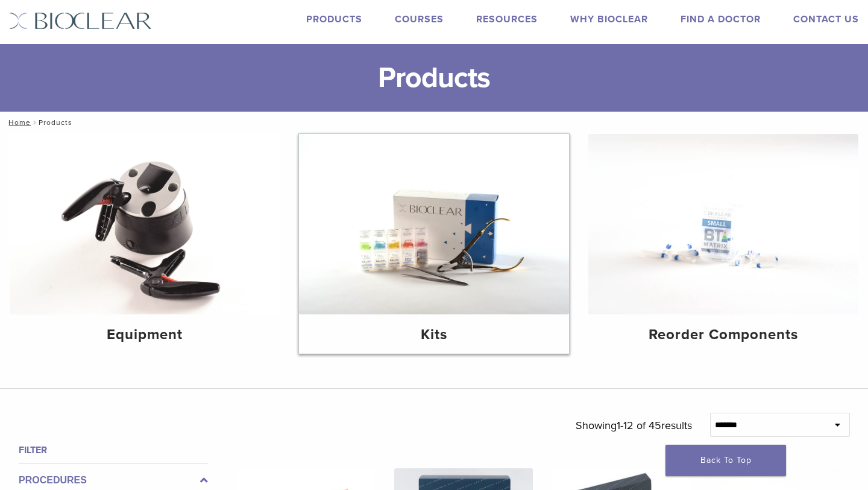 This screenshot has height=490, width=868. What do you see at coordinates (145, 244) in the screenshot?
I see `a: Equipment` at bounding box center [145, 244].